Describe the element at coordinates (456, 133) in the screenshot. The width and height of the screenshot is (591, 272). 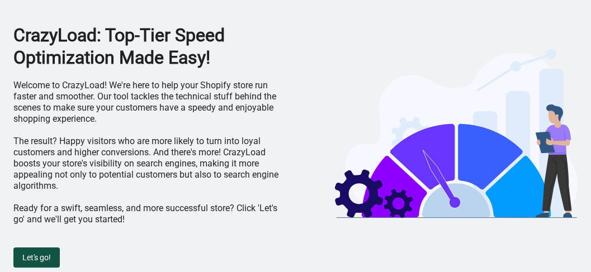
I see `img: welcome-illustration-bf6e7d16.svg` at that location.